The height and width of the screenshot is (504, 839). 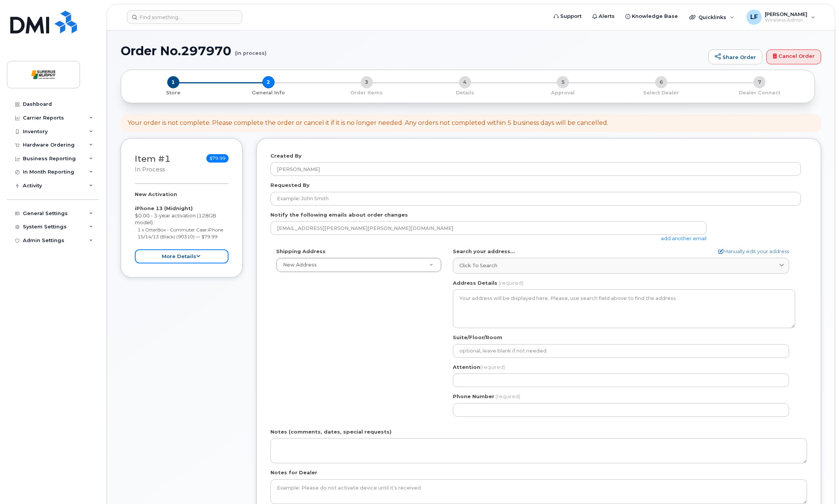 What do you see at coordinates (368, 123) in the screenshot?
I see `div: Your order is not complete. Please complete the order or cancel it if it is no longer needed. Any...` at bounding box center [368, 123].